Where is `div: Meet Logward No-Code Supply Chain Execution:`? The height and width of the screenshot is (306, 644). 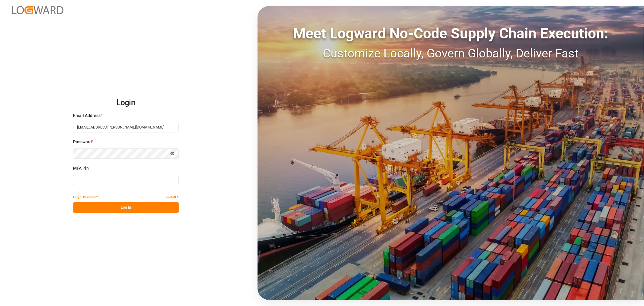 div: Meet Logward No-Code Supply Chain Execution: is located at coordinates (451, 34).